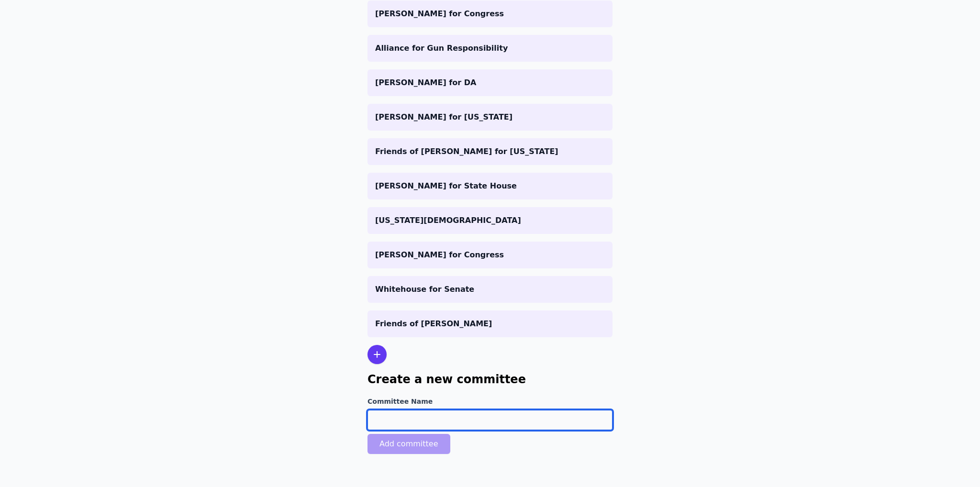 The height and width of the screenshot is (487, 980). What do you see at coordinates (490, 401) in the screenshot?
I see `label: Committee Name` at bounding box center [490, 401].